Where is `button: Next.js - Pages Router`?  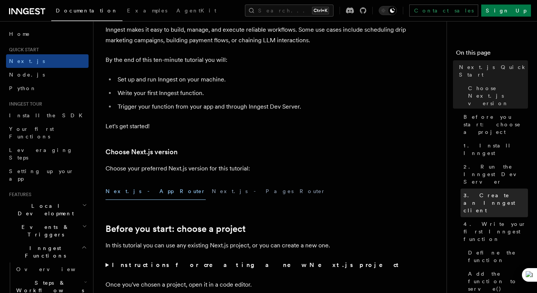 button: Next.js - Pages Router is located at coordinates (269, 191).